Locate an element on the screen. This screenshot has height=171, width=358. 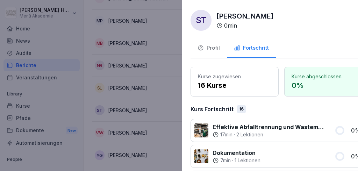
div: Profil is located at coordinates (209, 48).